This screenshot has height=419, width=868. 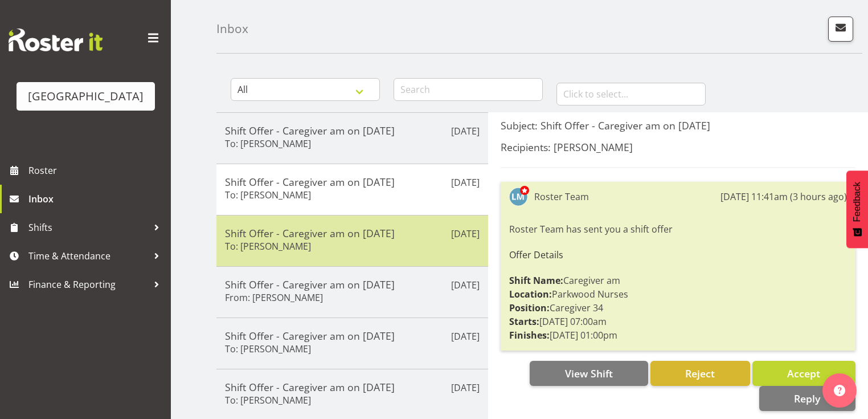 What do you see at coordinates (88, 284) in the screenshot?
I see `span: Finance & Reporting` at bounding box center [88, 284].